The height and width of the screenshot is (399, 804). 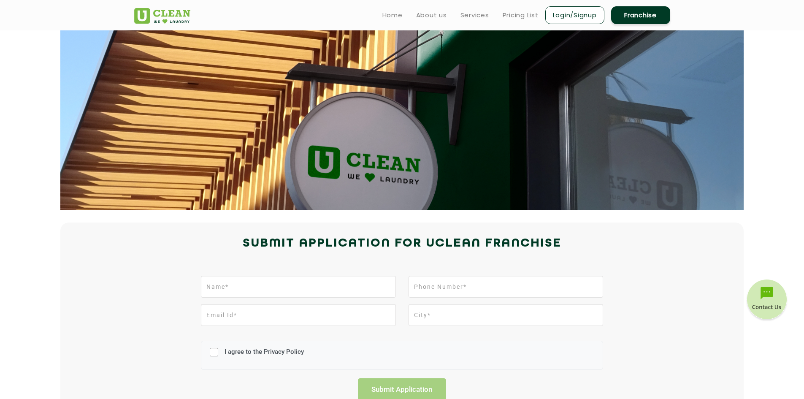 I want to click on a: Home, so click(x=393, y=15).